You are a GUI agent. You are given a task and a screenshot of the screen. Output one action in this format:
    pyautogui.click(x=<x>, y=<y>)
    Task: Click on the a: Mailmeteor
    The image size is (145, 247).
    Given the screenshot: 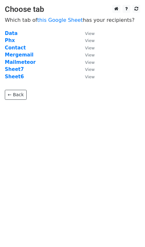 What is the action you would take?
    pyautogui.click(x=20, y=62)
    